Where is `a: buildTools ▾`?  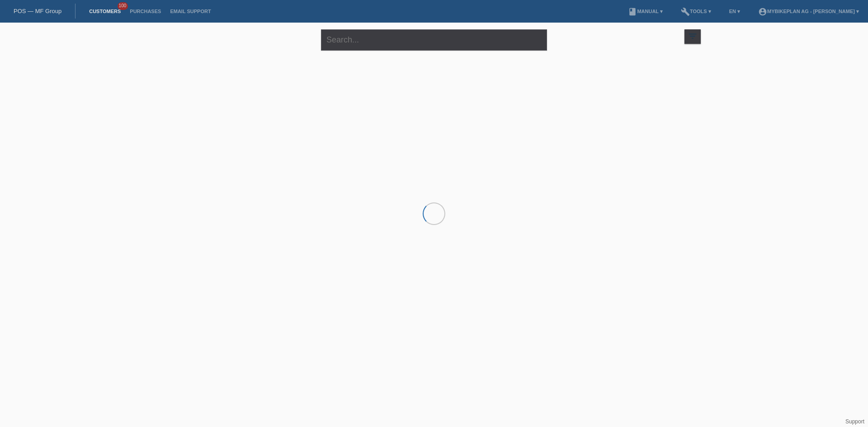
a: buildTools ▾ is located at coordinates (695, 11).